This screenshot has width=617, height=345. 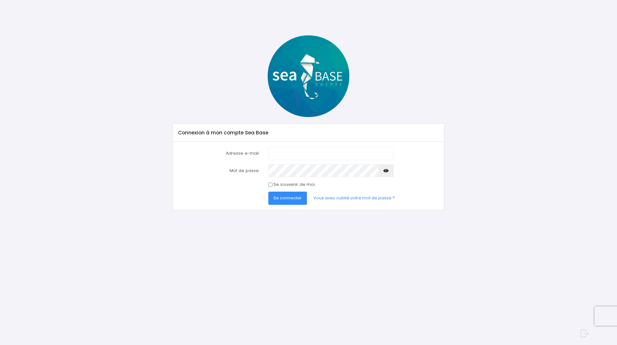 I want to click on span: Se connecter, so click(x=287, y=198).